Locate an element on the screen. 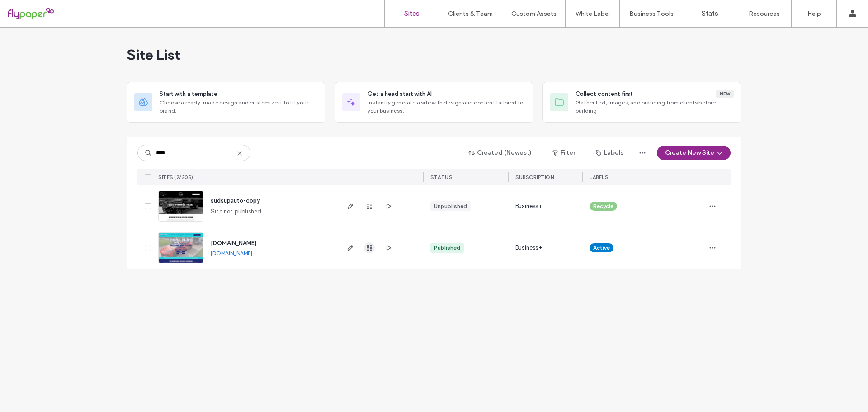  label: Business Tools is located at coordinates (652, 14).